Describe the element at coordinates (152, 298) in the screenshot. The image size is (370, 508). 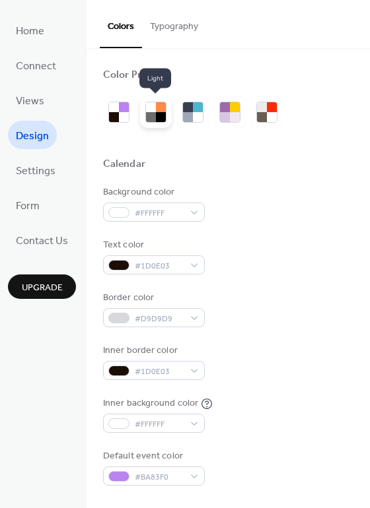
I see `div: Border color` at that location.